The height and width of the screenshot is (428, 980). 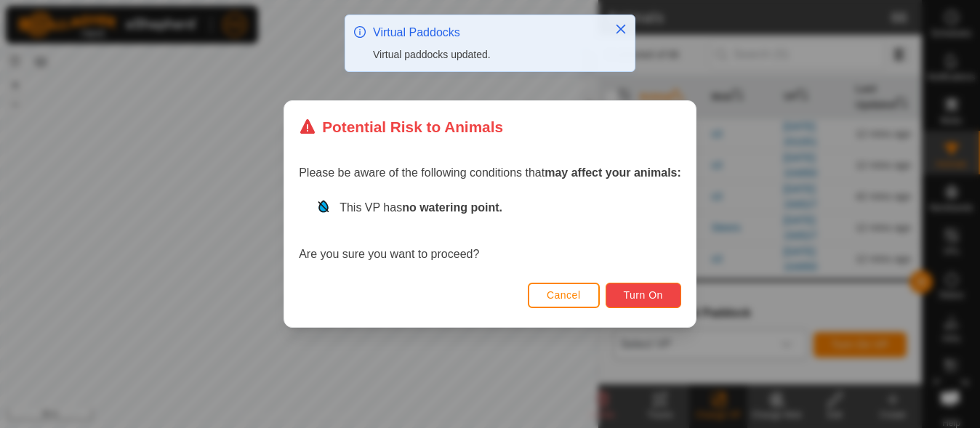 I want to click on button: Turn On, so click(x=643, y=295).